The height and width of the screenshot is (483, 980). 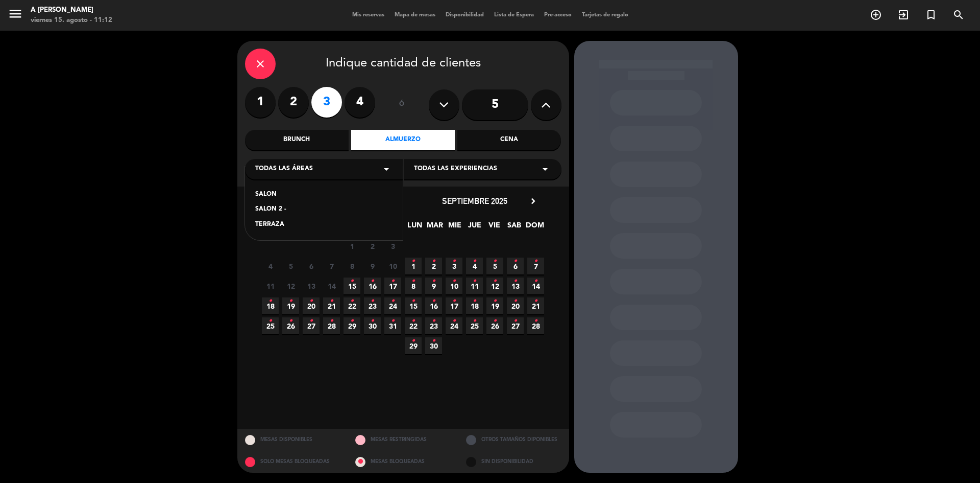 I want to click on i: search, so click(x=959, y=15).